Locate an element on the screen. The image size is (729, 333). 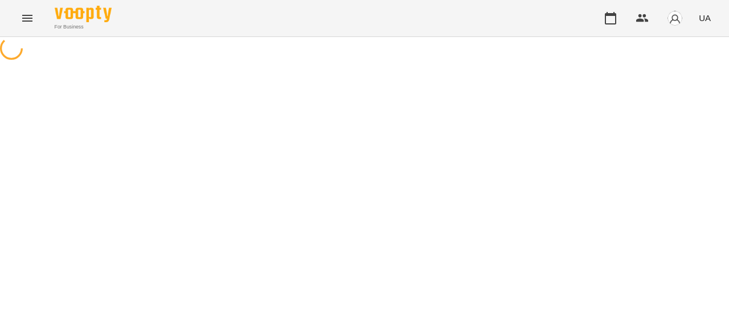
button: UA is located at coordinates (704, 18).